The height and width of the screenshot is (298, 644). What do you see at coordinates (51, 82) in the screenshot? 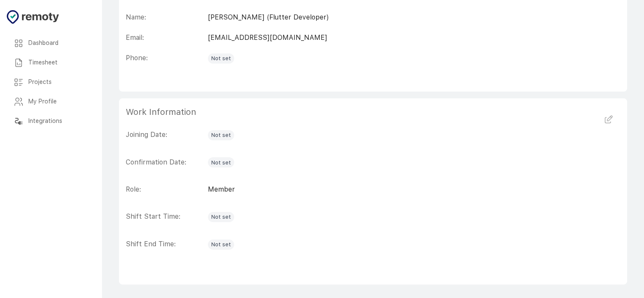
I see `div: Projects` at bounding box center [51, 82].